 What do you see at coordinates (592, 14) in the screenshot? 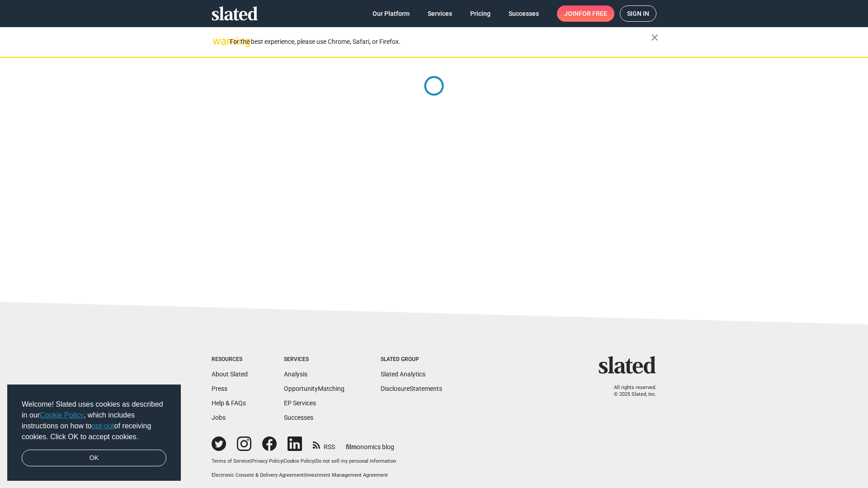
I see `span: for free` at bounding box center [592, 14].